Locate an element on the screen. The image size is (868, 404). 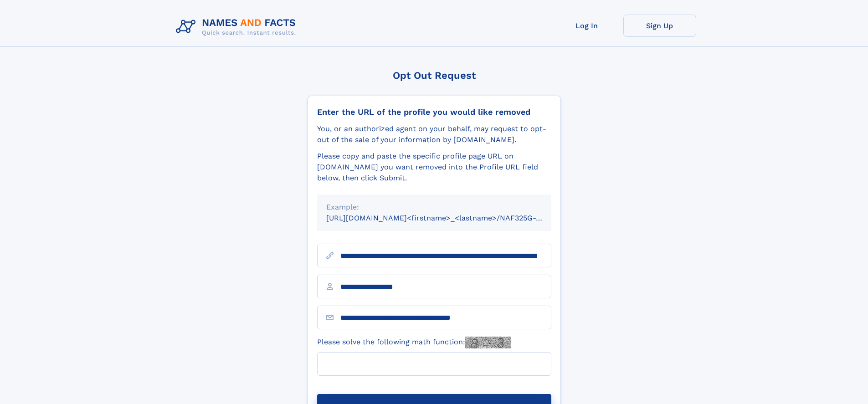
div: Enter the URL of the profile you would like removed is located at coordinates (434, 112).